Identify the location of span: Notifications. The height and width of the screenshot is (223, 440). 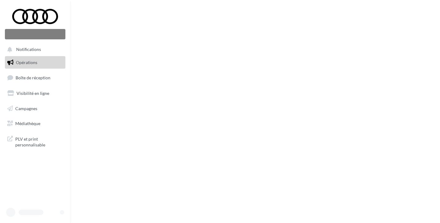
(28, 49).